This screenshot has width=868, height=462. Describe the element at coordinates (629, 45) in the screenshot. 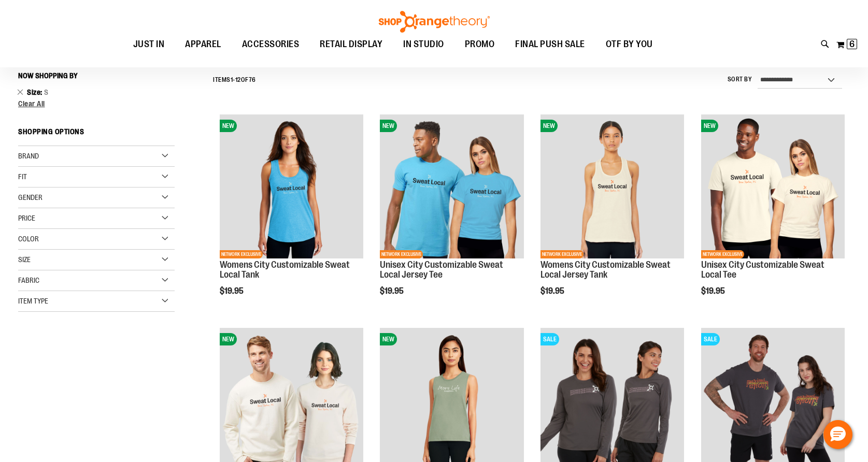

I see `a: OTF BY YOU` at that location.